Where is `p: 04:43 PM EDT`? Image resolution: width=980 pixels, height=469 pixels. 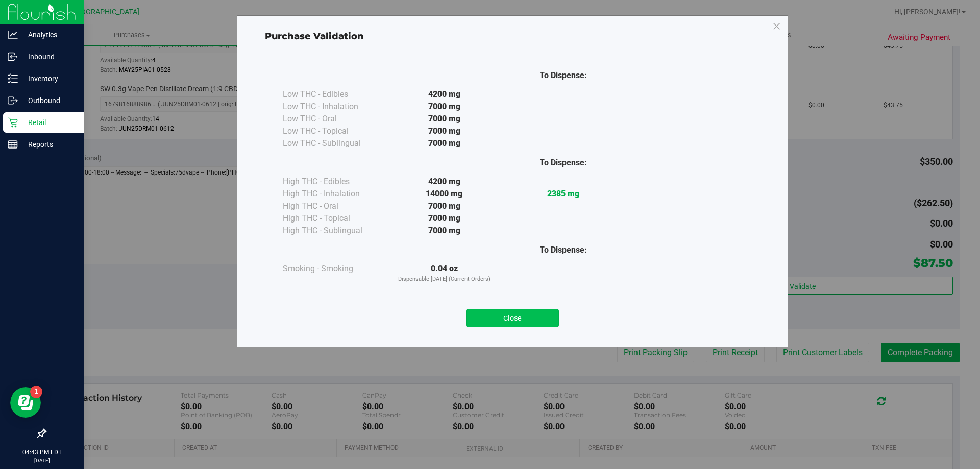
p: 04:43 PM EDT is located at coordinates (42, 452).